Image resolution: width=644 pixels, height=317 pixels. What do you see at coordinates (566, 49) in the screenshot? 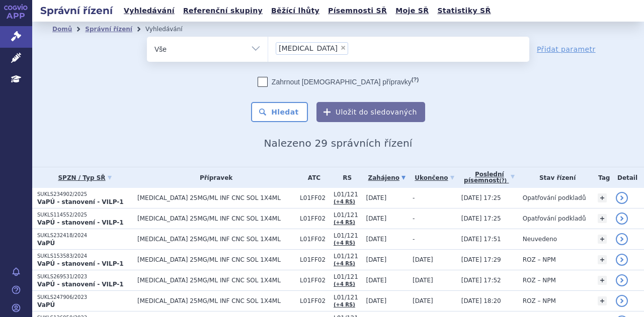
I see `a: Přidat parametr` at bounding box center [566, 49].